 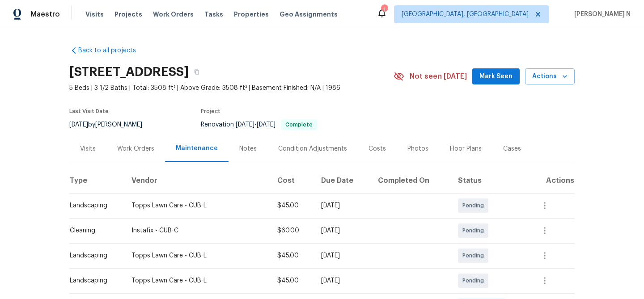 I want to click on div: $60.00, so click(x=292, y=231).